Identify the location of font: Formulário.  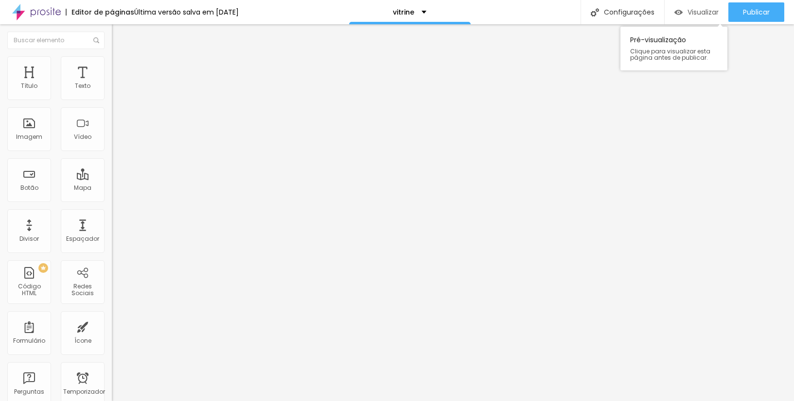
(29, 341).